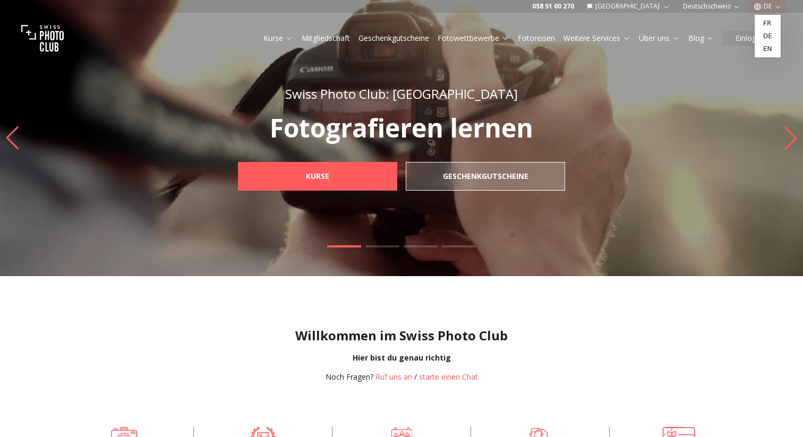 Image resolution: width=803 pixels, height=437 pixels. Describe the element at coordinates (659, 38) in the screenshot. I see `a: Über uns` at that location.